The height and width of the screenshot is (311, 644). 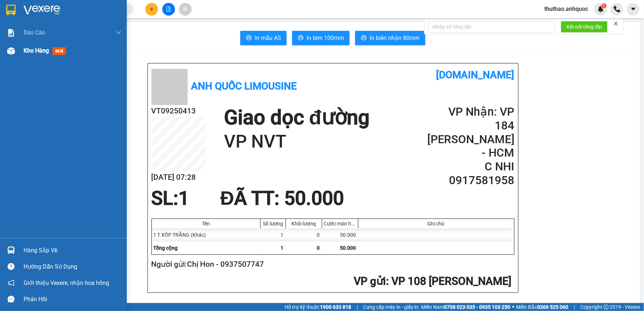 What do you see at coordinates (273, 235) in the screenshot?
I see `div: 1` at bounding box center [273, 235].